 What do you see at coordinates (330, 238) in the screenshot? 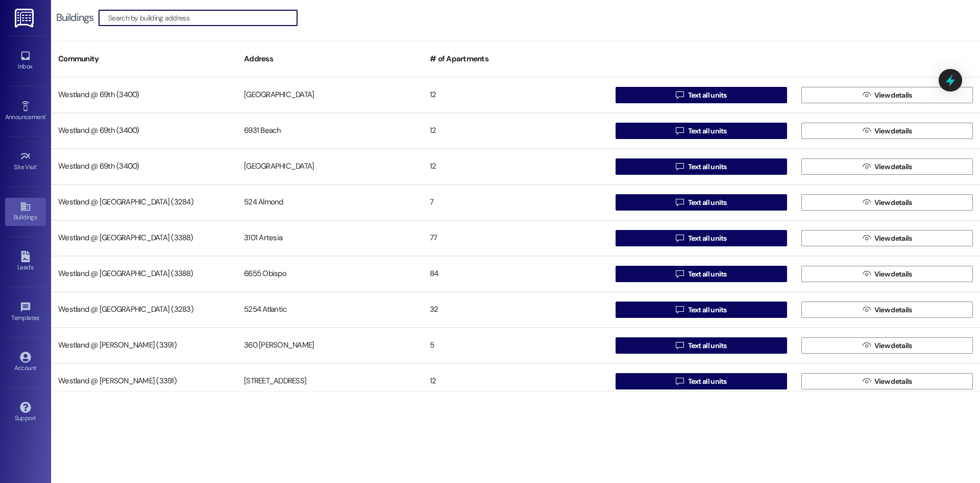
I see `div: 3101 Artesia` at bounding box center [330, 238].